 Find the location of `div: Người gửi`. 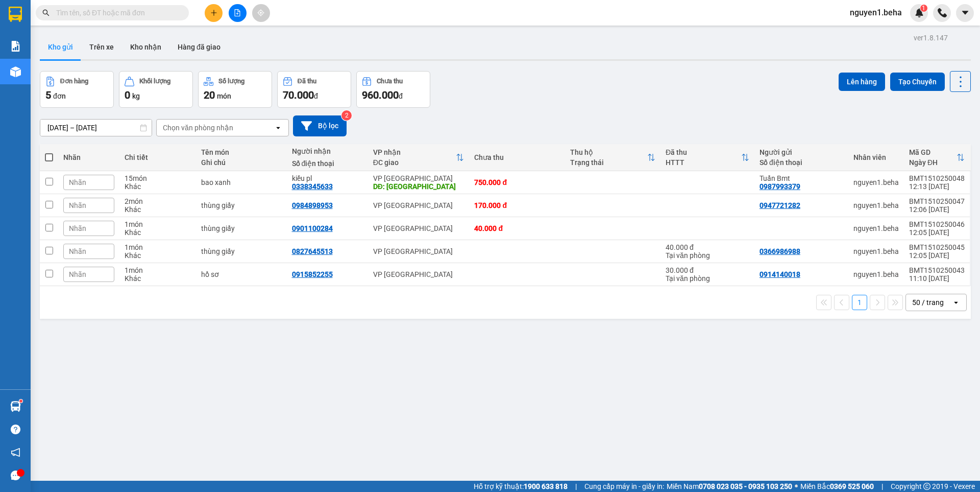

div: Người gửi is located at coordinates (801, 153).